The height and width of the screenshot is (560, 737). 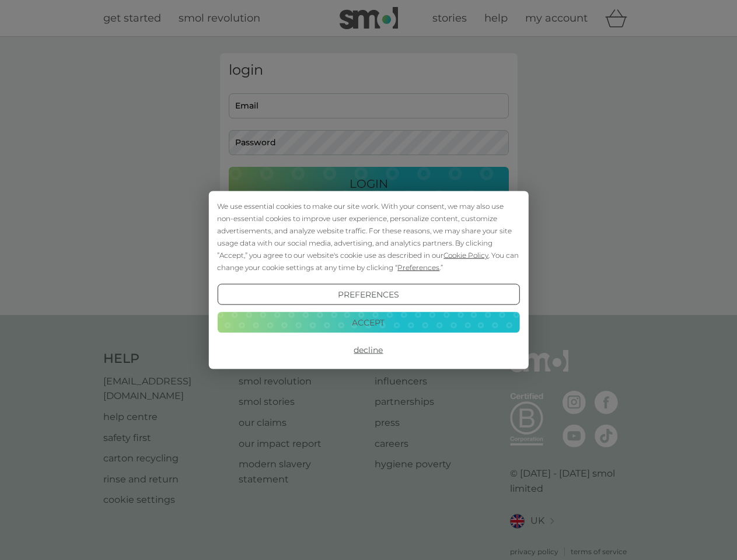 I want to click on div: We use essential cookies to make our site work. With your consent, we may also use non-essential ..., so click(x=368, y=236).